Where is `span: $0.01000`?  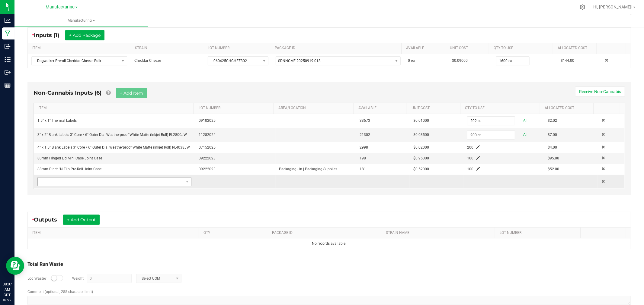 span: $0.01000 is located at coordinates (421, 120).